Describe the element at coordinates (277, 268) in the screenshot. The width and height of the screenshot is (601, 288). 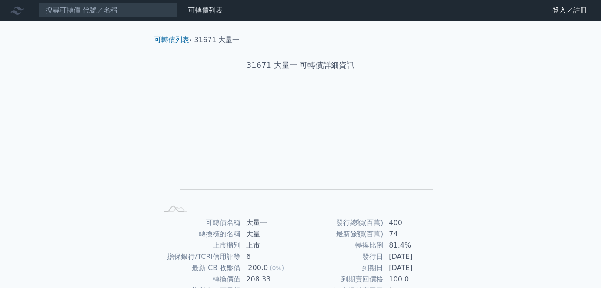
I see `span: (0%)` at that location.